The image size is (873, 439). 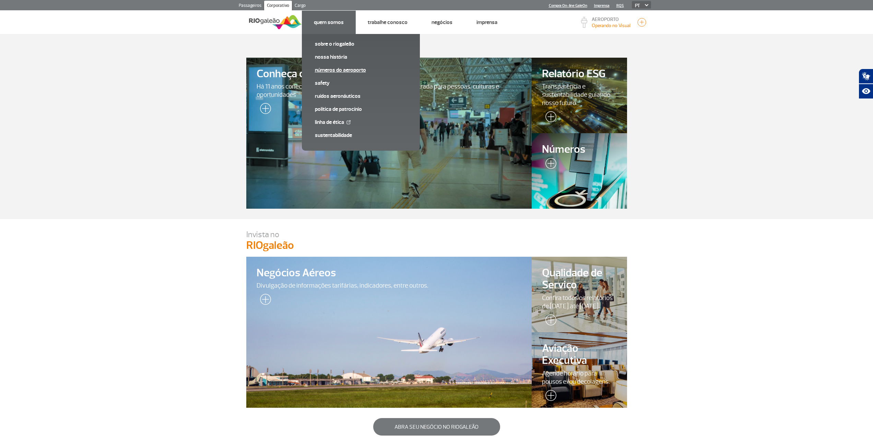 I want to click on a: Sobre o RIOgaleão, so click(x=361, y=44).